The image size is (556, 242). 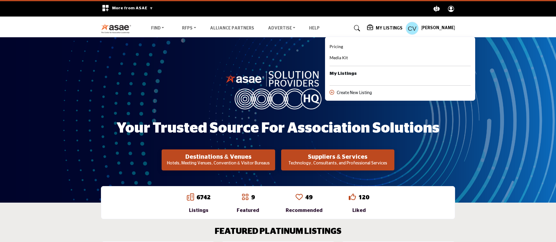 What do you see at coordinates (338, 160) in the screenshot?
I see `button: Suppliers & Services Technology, Consultants, and Professional Services` at bounding box center [338, 160].